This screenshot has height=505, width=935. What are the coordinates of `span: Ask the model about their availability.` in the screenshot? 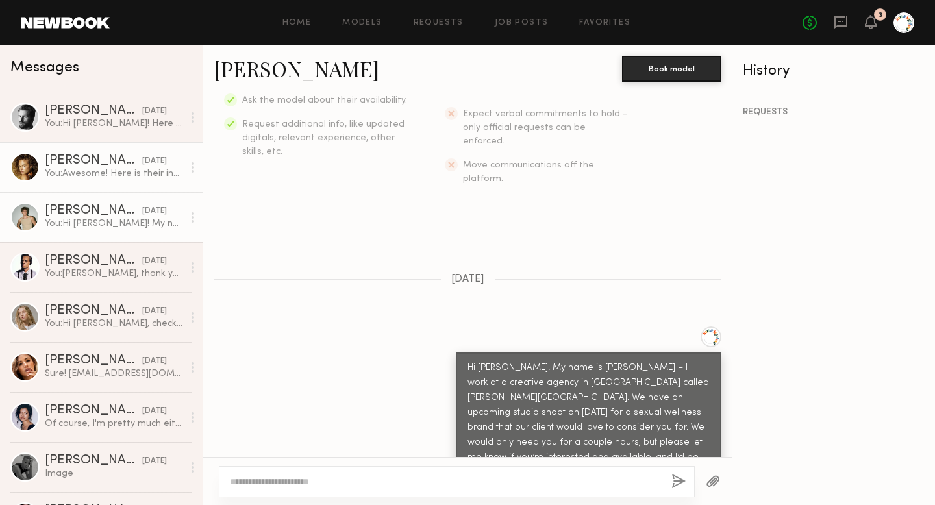 It's located at (325, 100).